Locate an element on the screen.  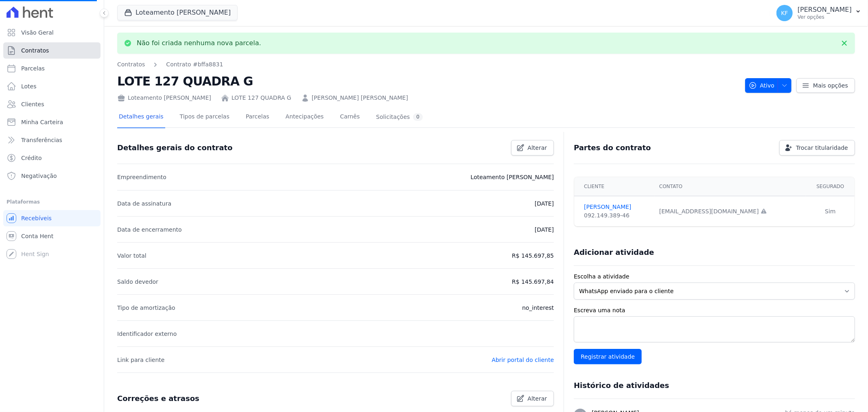
p: Data de encerramento is located at coordinates (149, 230).